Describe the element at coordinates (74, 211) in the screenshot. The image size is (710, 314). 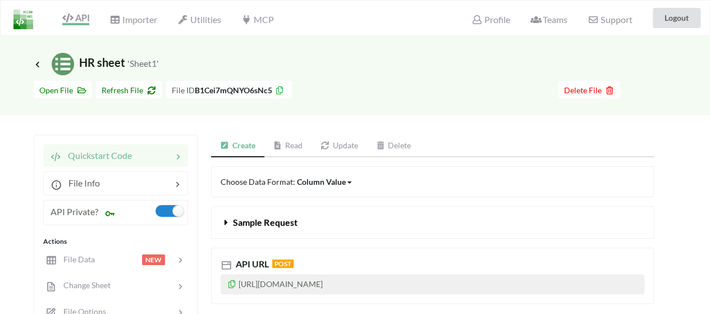
I see `span: API Private?` at that location.